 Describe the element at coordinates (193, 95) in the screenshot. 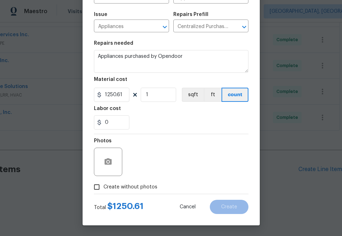

I see `button: sqft` at that location.